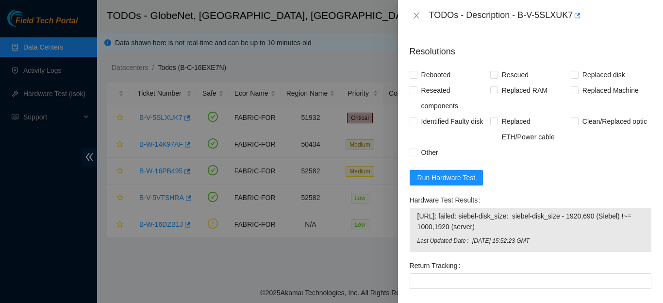 The image size is (663, 303). Describe the element at coordinates (416, 16) in the screenshot. I see `button: Close` at that location.